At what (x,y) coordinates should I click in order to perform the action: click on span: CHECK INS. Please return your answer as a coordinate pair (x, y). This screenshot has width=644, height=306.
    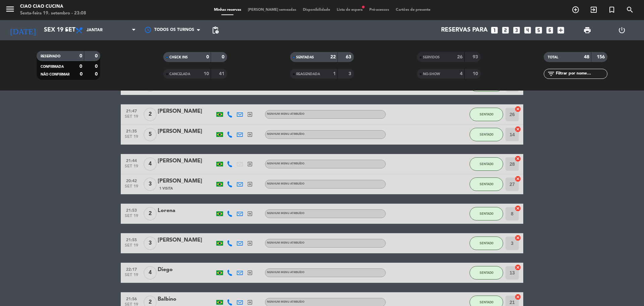
    Looking at the image, I should click on (179, 57).